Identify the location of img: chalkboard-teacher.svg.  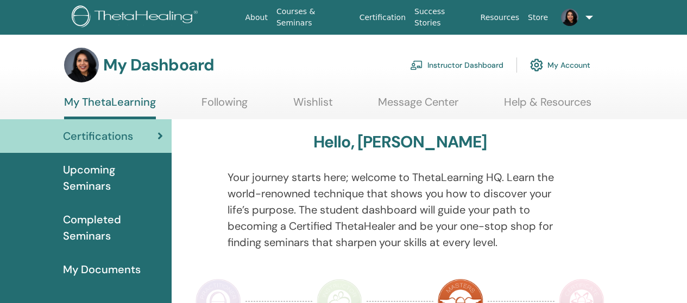
(416, 65).